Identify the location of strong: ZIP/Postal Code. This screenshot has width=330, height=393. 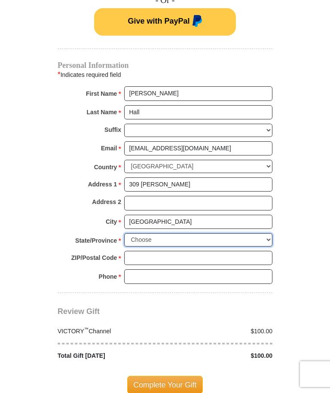
(94, 258).